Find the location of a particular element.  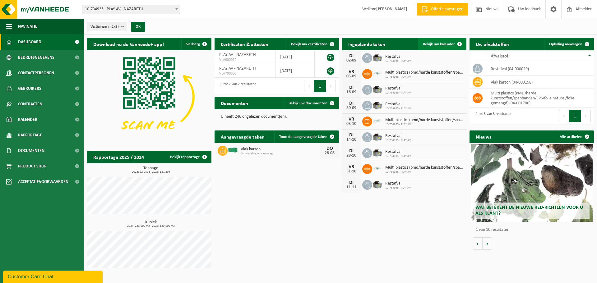

h2: Ingeplande taken is located at coordinates (367, 44).